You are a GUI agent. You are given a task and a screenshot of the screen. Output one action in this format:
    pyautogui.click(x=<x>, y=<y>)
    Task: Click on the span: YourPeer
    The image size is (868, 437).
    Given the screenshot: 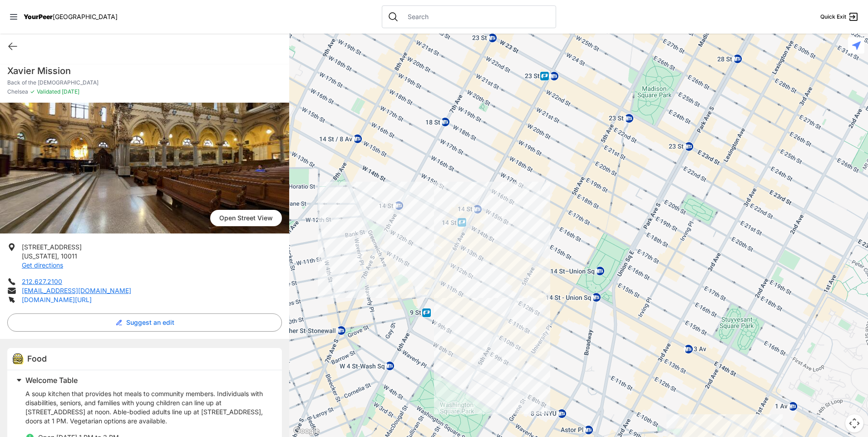 What is the action you would take?
    pyautogui.click(x=38, y=16)
    